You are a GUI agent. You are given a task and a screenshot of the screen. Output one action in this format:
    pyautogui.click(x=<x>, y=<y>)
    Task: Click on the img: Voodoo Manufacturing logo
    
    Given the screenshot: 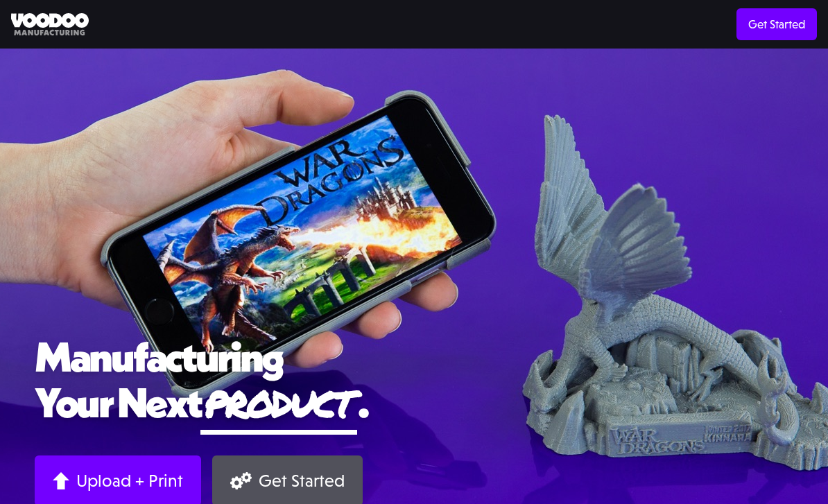 What is the action you would take?
    pyautogui.click(x=50, y=24)
    